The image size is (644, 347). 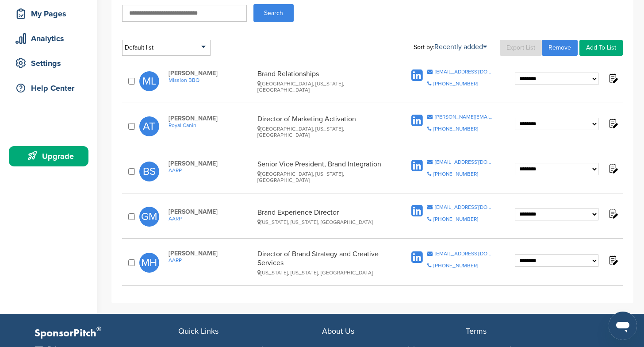 I want to click on a: Remove, so click(x=559, y=48).